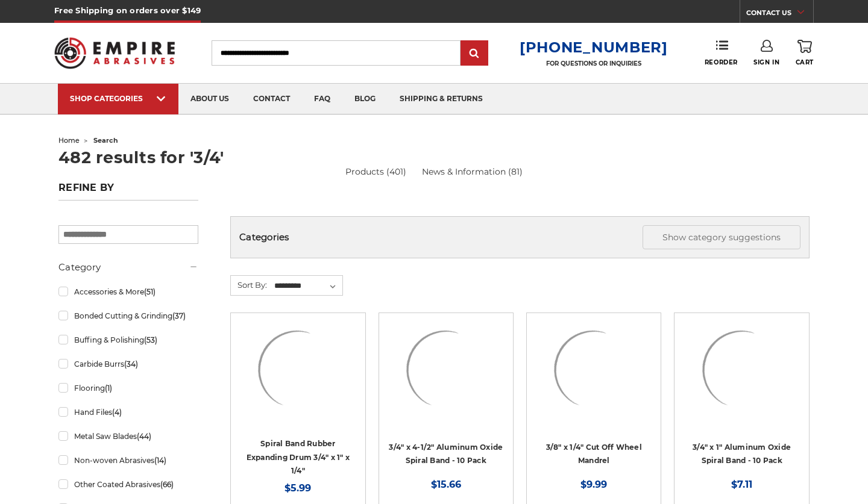 This screenshot has height=504, width=868. Describe the element at coordinates (741, 454) in the screenshot. I see `a: 3/4" x 1" Aluminum Oxide Spiral Band - 10 Pack` at that location.